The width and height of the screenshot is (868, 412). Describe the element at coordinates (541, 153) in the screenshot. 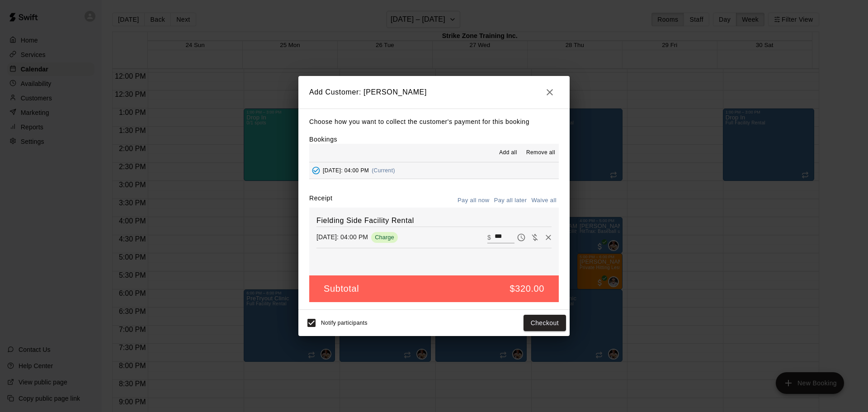

I see `span: Remove all` at that location.